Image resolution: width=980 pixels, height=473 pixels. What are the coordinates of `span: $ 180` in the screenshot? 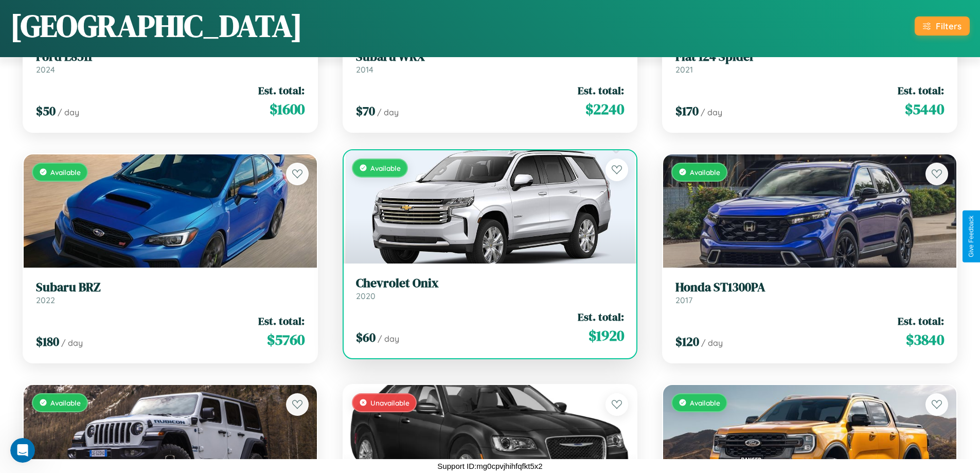 It's located at (48, 341).